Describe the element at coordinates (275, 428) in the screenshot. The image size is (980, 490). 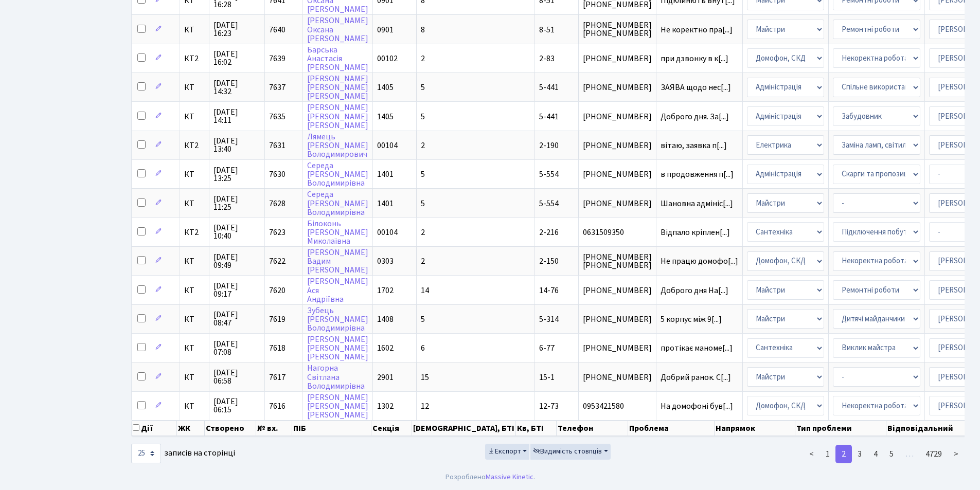
I see `th: № вх.` at that location.